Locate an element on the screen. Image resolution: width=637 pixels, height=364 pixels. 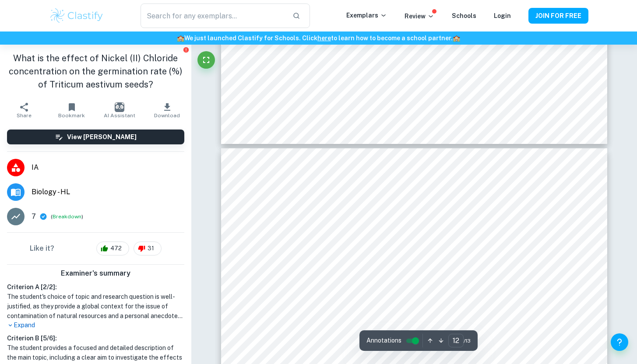
img: Clastify logo is located at coordinates (77, 16).